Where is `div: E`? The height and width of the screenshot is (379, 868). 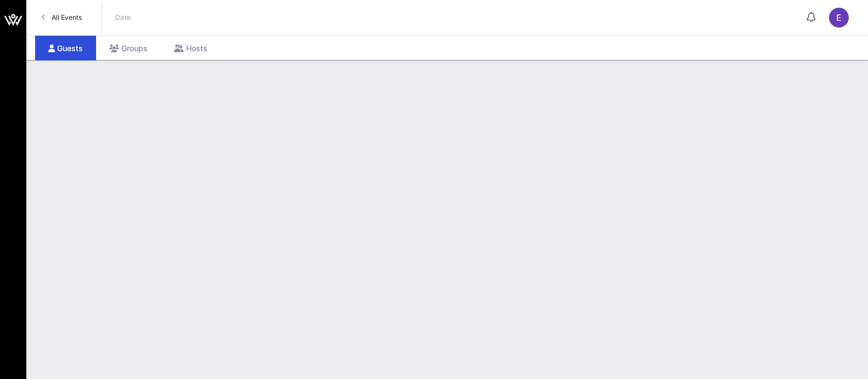 div: E is located at coordinates (839, 18).